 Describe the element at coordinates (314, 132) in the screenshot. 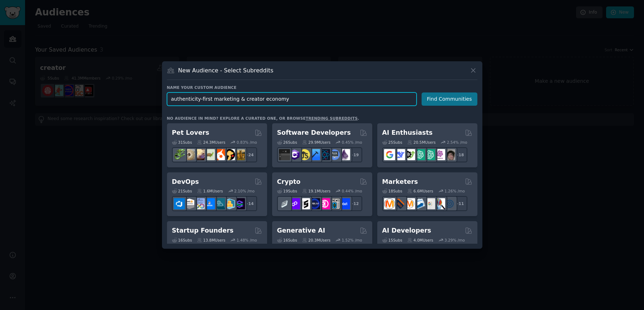

I see `h2: Software Developers` at that location.